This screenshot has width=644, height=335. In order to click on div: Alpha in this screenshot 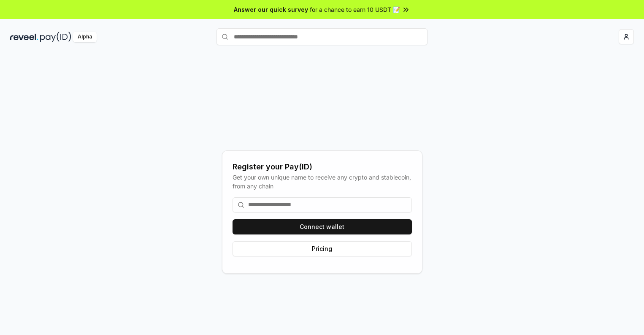, I will do `click(85, 37)`.